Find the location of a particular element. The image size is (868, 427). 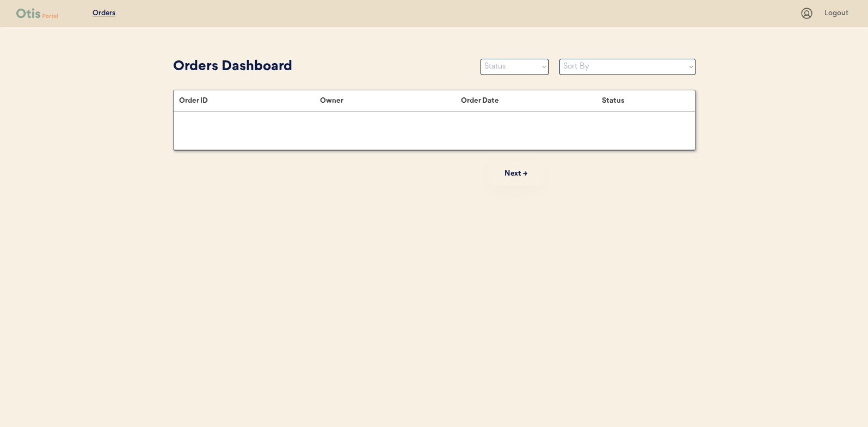

div: Order ID is located at coordinates (249, 101).